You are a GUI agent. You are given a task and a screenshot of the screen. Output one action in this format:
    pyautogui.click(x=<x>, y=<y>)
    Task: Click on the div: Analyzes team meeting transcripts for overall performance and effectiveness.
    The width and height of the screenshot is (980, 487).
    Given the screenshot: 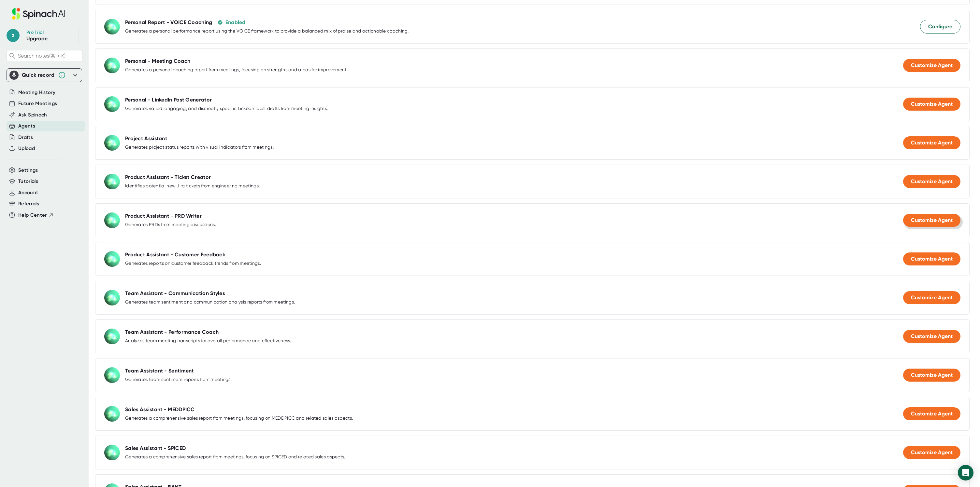 What is the action you would take?
    pyautogui.click(x=208, y=341)
    